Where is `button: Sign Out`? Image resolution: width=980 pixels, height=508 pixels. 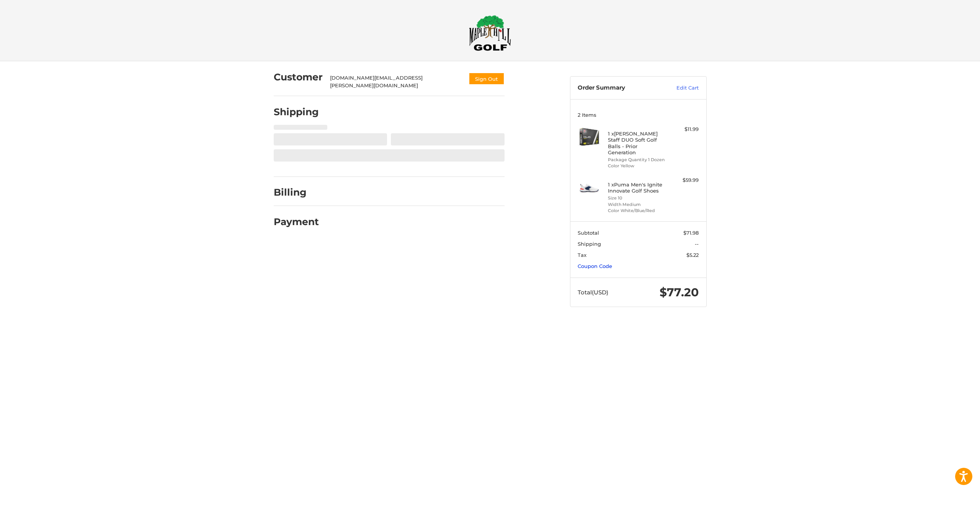
button: Sign Out is located at coordinates (486, 78).